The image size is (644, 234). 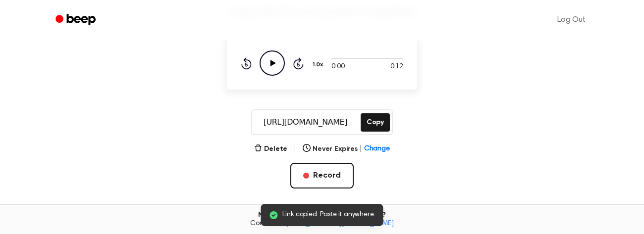 What do you see at coordinates (338, 67) in the screenshot?
I see `span: 0:00` at bounding box center [338, 67].